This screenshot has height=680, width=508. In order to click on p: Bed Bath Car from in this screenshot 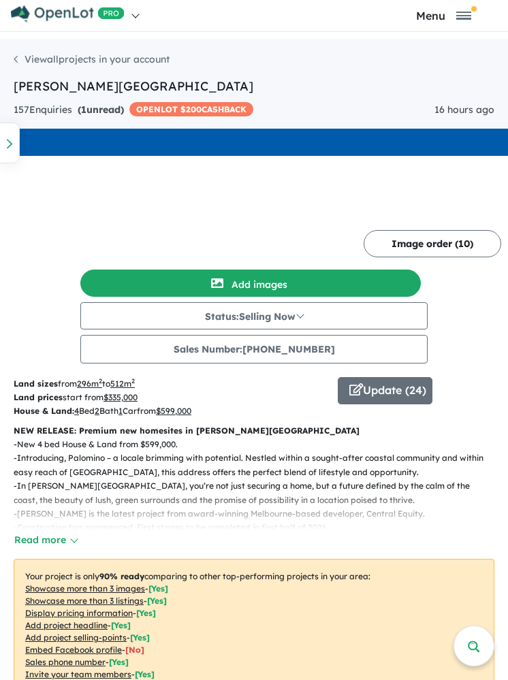, I will do `click(170, 411)`.